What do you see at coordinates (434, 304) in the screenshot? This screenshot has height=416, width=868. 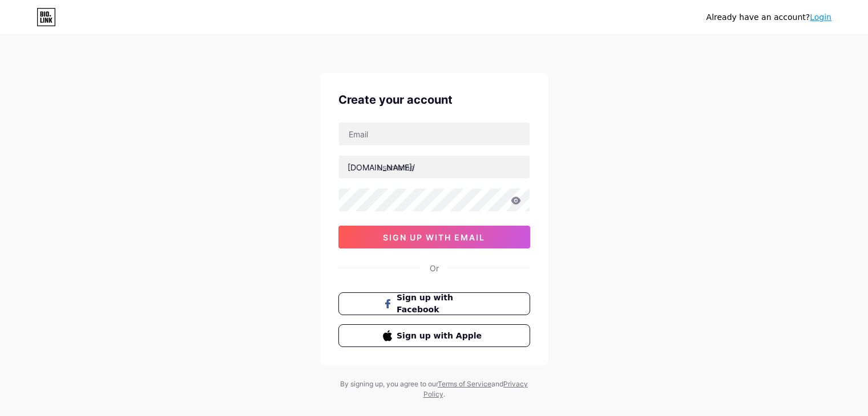 I see `a: Sign up with Facebook` at bounding box center [434, 304].